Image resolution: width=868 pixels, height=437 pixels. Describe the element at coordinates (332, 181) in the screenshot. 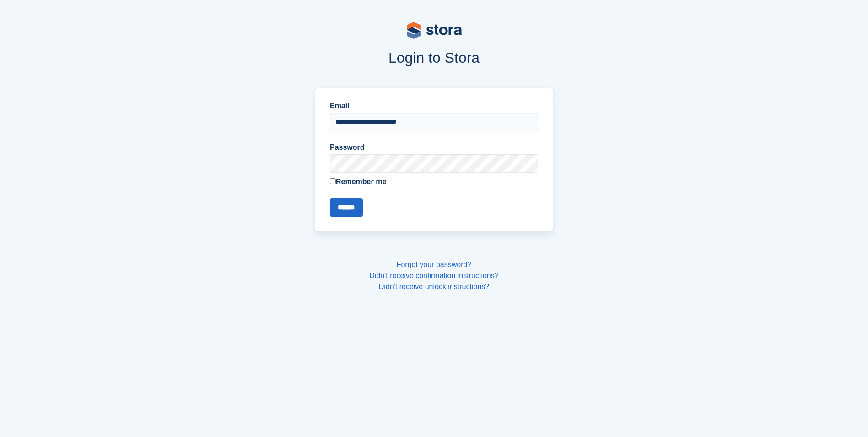

I see `input: Remember me` at that location.